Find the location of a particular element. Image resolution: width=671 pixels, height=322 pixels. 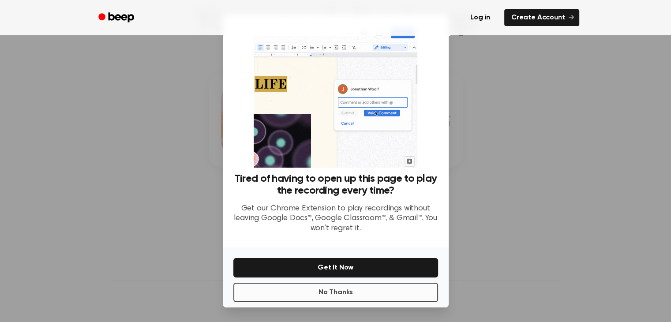

a: Log in is located at coordinates (480, 18).